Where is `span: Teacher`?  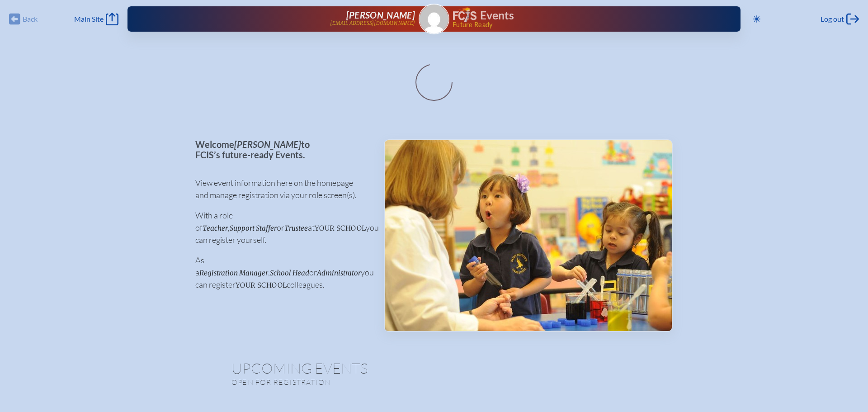
span: Teacher is located at coordinates (215, 228).